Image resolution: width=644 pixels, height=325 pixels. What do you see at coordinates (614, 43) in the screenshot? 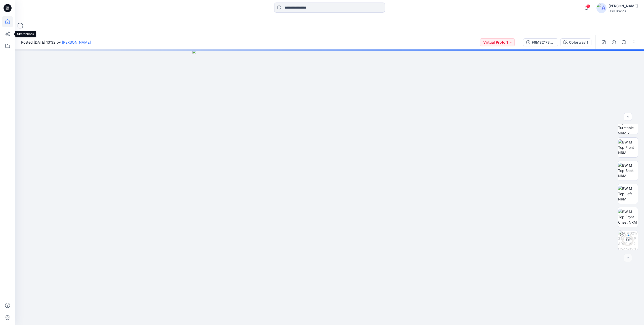
I see `button: Details` at bounding box center [614, 43].